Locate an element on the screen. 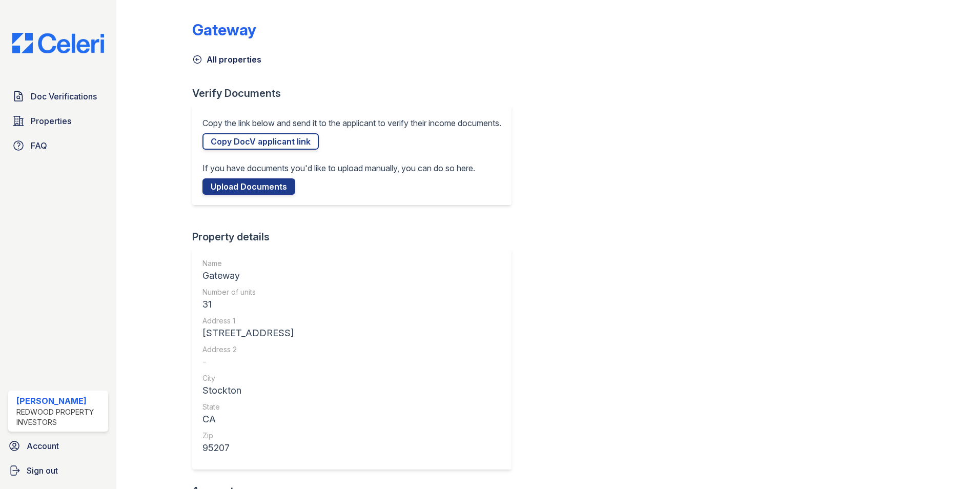  div: Zip is located at coordinates (248, 436).